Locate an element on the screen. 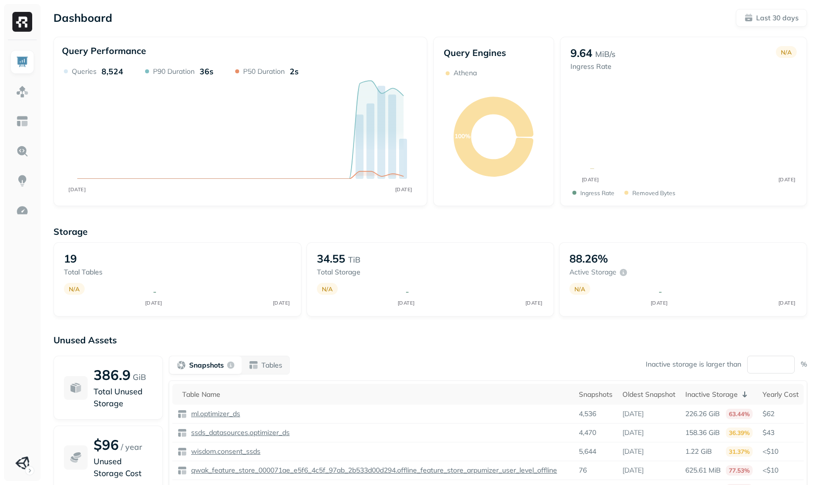  p: P90 Duration is located at coordinates (174, 71).